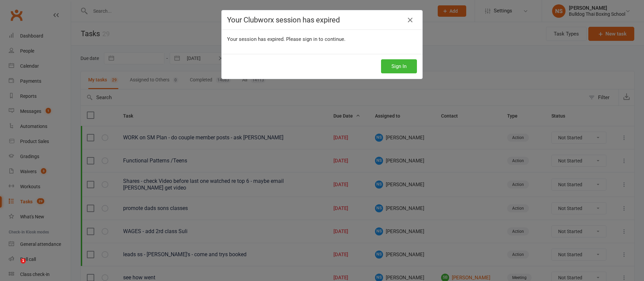 The image size is (644, 281). What do you see at coordinates (322, 20) in the screenshot?
I see `h4: Your Clubworx session has expired` at bounding box center [322, 20].